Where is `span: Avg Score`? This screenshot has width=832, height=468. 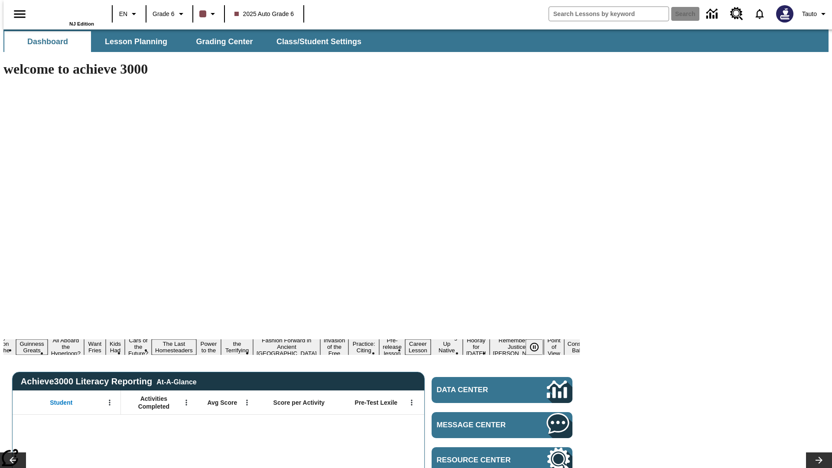 span: Avg Score is located at coordinates (222, 403).